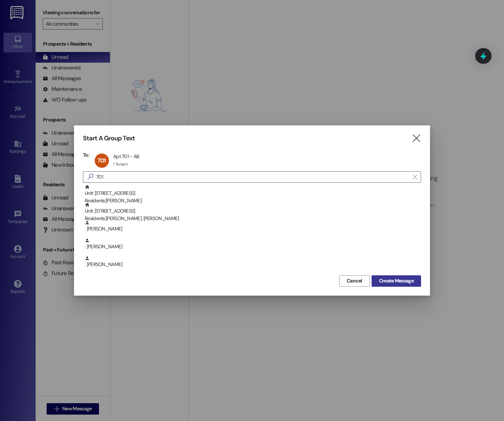 Image resolution: width=504 pixels, height=421 pixels. I want to click on span: 701, so click(102, 160).